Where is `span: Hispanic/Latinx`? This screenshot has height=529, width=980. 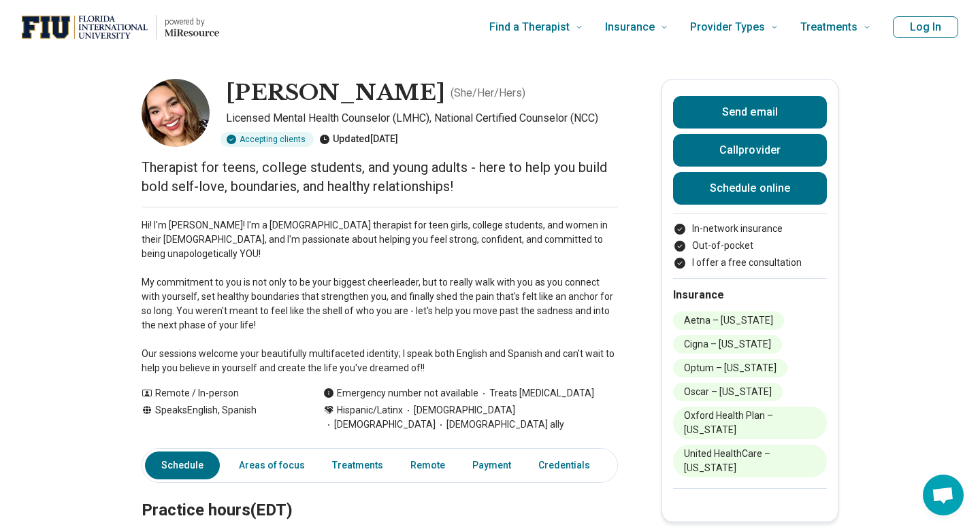
span: Hispanic/Latinx is located at coordinates (369, 410).